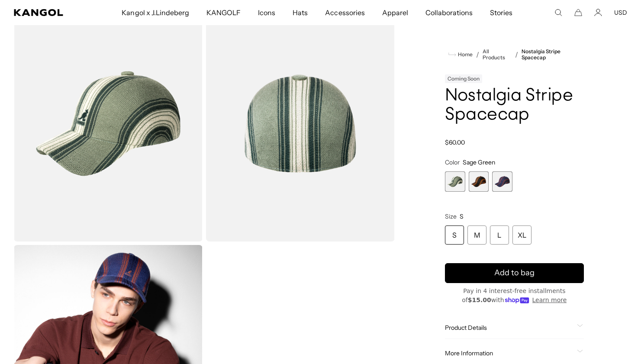 The image size is (641, 364). I want to click on span: More Information, so click(509, 353).